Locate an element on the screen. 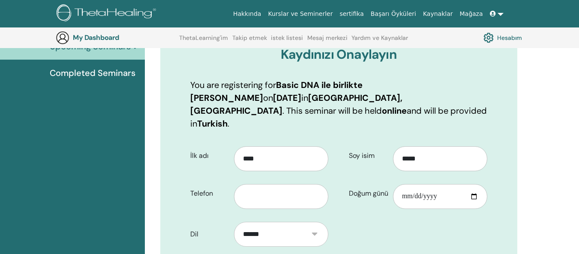  p: You are registering for on in . This seminar will be held and will be provided in . is located at coordinates (339, 104).